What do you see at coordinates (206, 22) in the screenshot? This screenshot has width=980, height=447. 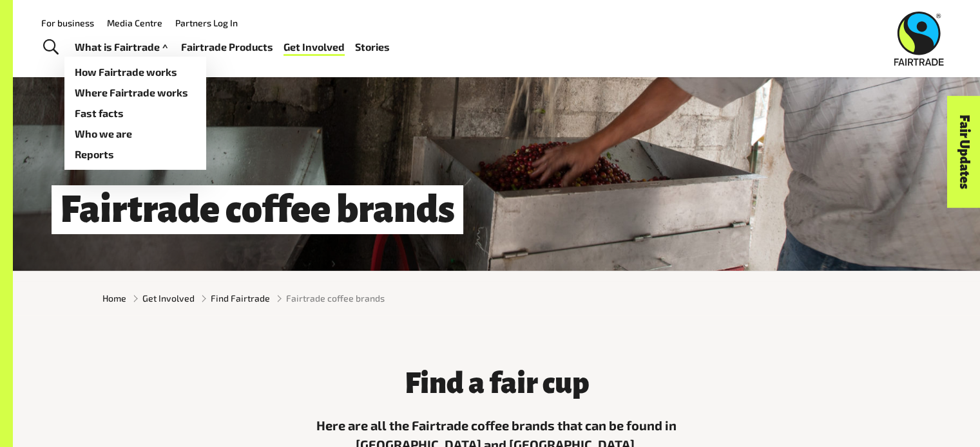 I see `a: Partners Log In` at bounding box center [206, 22].